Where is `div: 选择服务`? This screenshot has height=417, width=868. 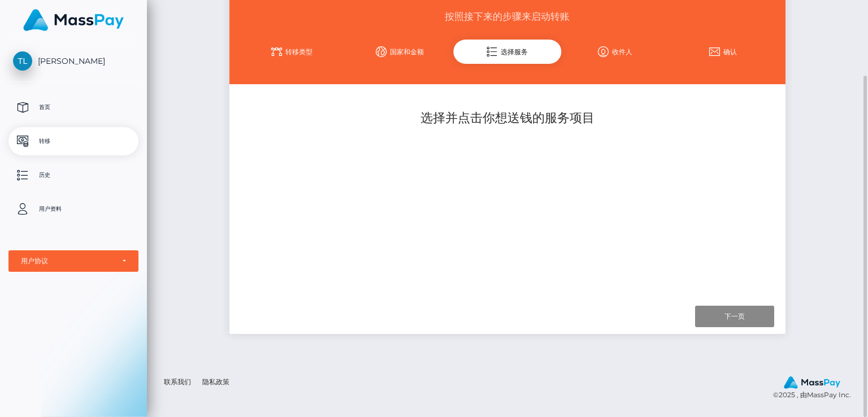 div: 选择服务 is located at coordinates (507, 51).